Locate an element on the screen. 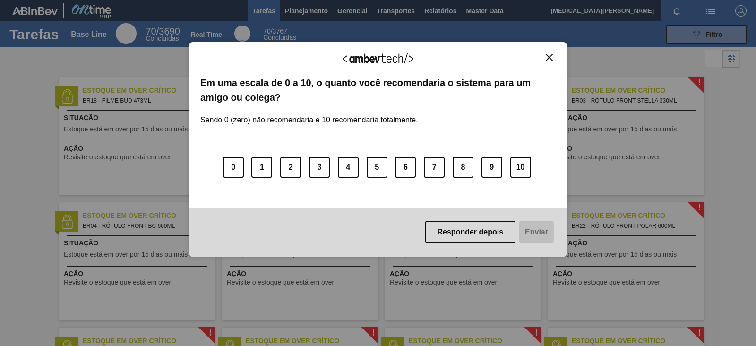 The width and height of the screenshot is (756, 346). button: Responder depois is located at coordinates (470, 232).